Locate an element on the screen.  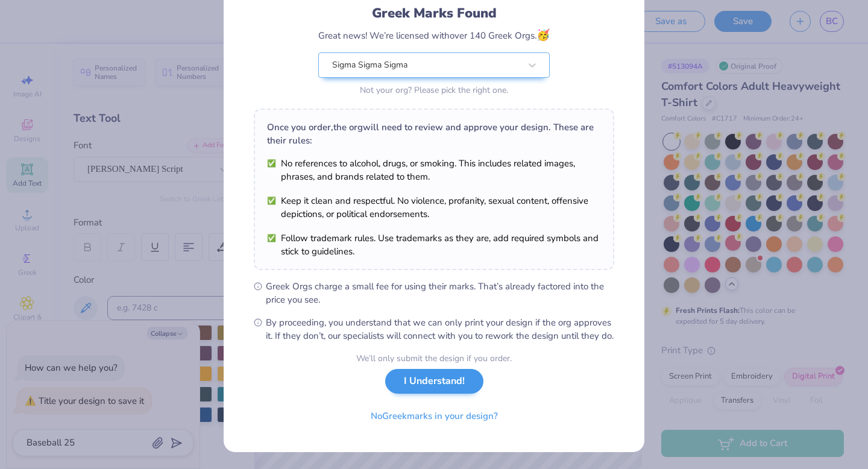
li: No references to alcohol, drugs, or smoking. This includes related images, phrases, and brands re... is located at coordinates (434, 170).